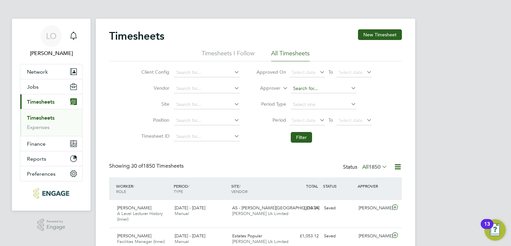 This screenshot has height=246, width=511. I want to click on button: Filter, so click(301, 137).